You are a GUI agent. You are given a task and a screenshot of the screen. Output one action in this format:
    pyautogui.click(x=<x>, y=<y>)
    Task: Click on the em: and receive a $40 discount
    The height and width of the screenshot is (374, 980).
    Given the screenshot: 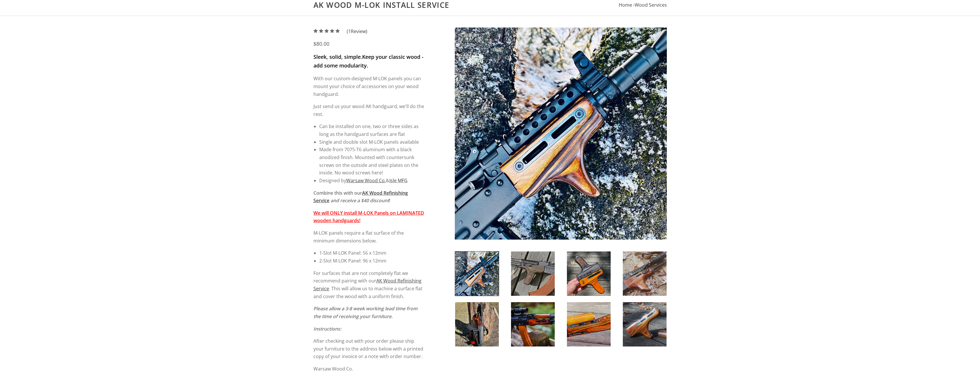 What is the action you would take?
    pyautogui.click(x=360, y=201)
    